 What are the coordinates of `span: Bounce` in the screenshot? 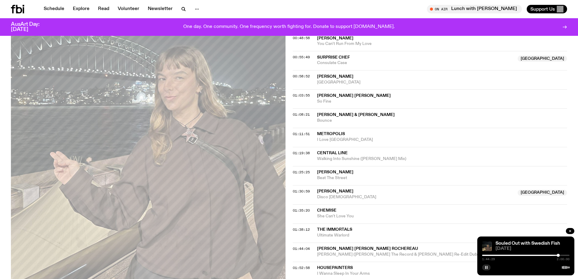 It's located at (442, 120).